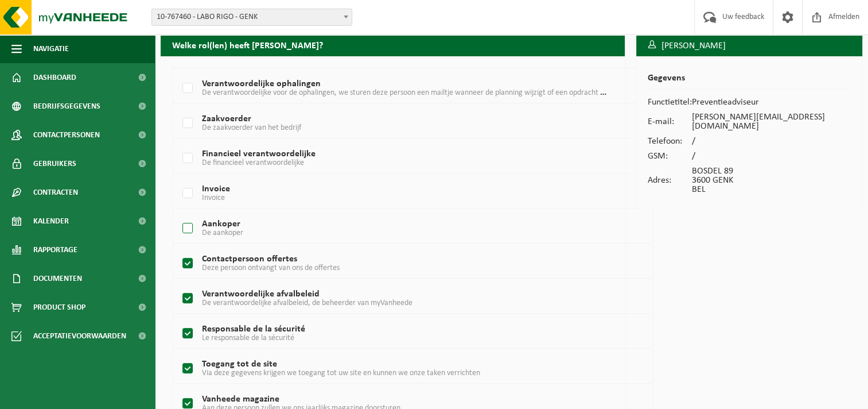  I want to click on span: 10-767460 - LABO RIGO - GENK, so click(252, 17).